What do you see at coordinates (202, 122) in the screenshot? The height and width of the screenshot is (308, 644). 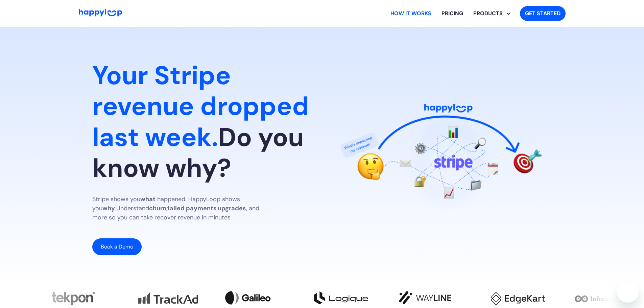 I see `h1: Do you know why?` at bounding box center [202, 122].